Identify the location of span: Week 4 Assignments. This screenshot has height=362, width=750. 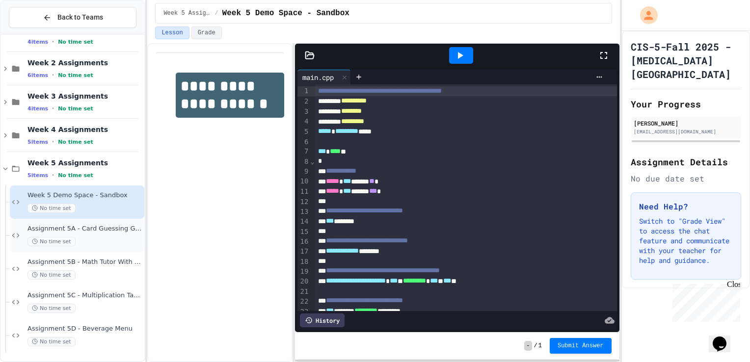
(85, 130).